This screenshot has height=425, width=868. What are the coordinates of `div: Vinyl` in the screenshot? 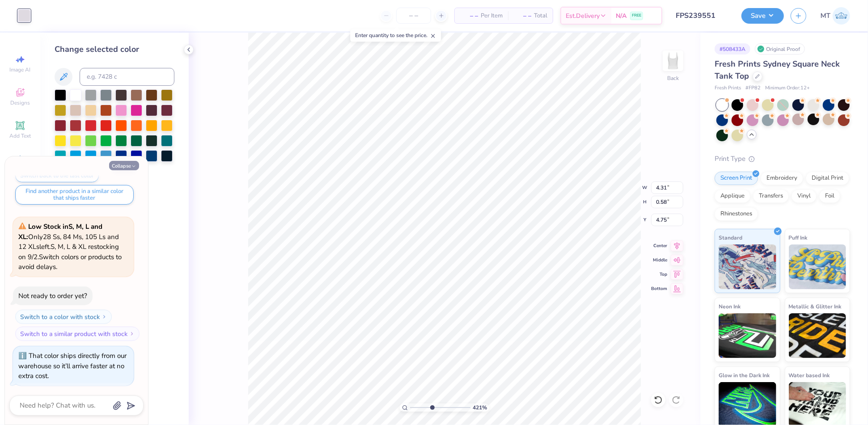 It's located at (804, 196).